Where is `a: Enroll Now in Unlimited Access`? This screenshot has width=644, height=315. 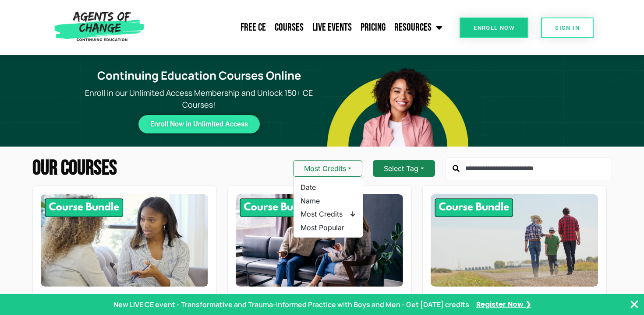 a: Enroll Now in Unlimited Access is located at coordinates (199, 124).